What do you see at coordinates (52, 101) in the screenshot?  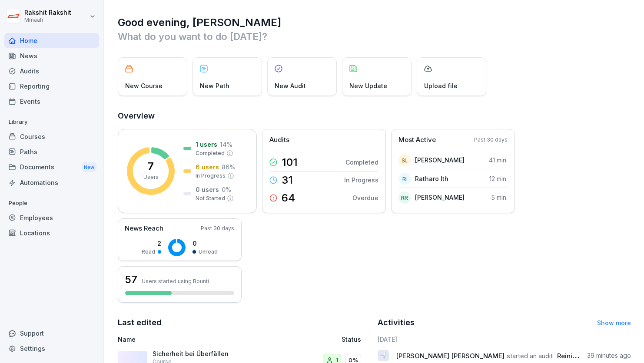 I see `div: Events` at bounding box center [52, 101].